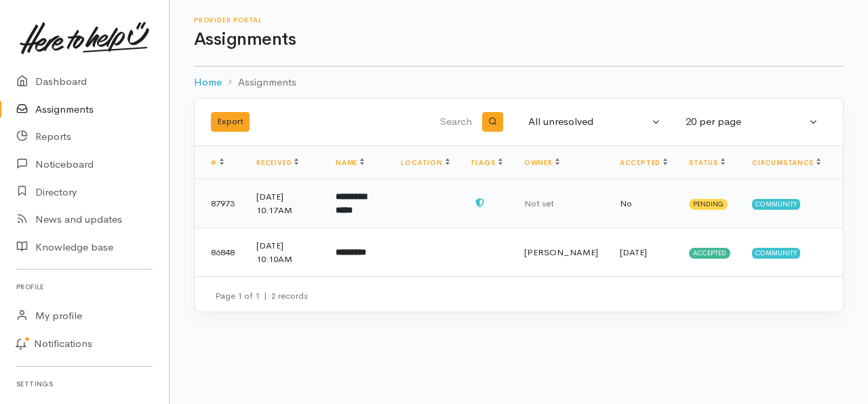 This screenshot has width=868, height=404. Describe the element at coordinates (709, 254) in the screenshot. I see `span: Accepted` at that location.